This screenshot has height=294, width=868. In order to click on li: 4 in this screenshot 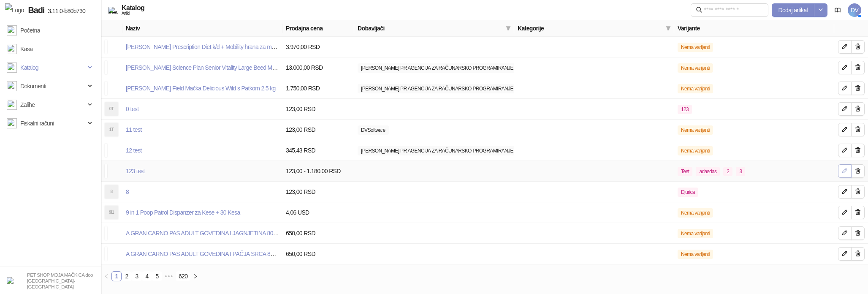, I will do `click(147, 277)`.